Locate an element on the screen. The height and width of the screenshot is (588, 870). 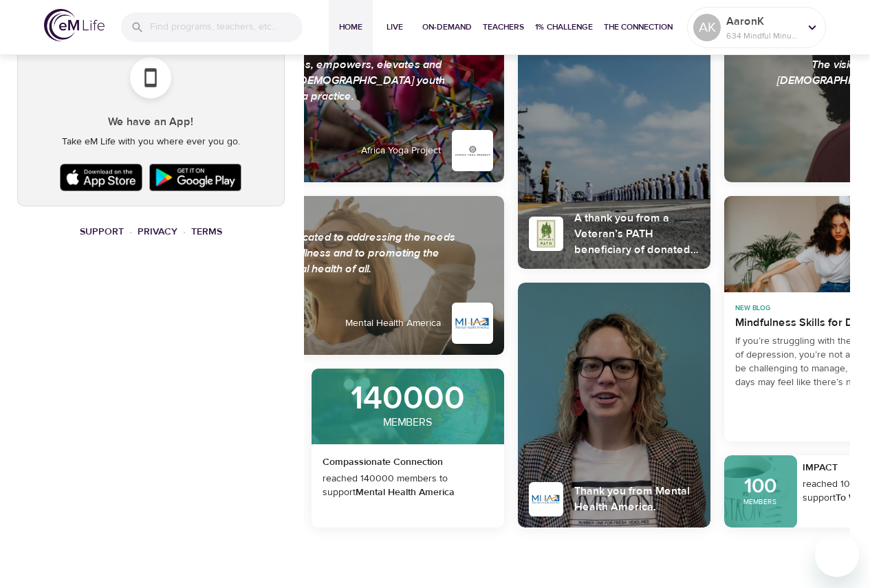
p: 140000 is located at coordinates (408, 398).